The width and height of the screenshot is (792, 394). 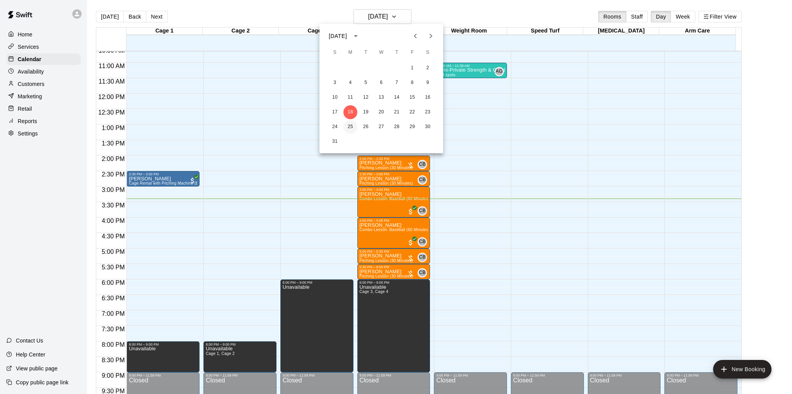 What do you see at coordinates (350, 53) in the screenshot?
I see `span: Monday` at bounding box center [350, 53].